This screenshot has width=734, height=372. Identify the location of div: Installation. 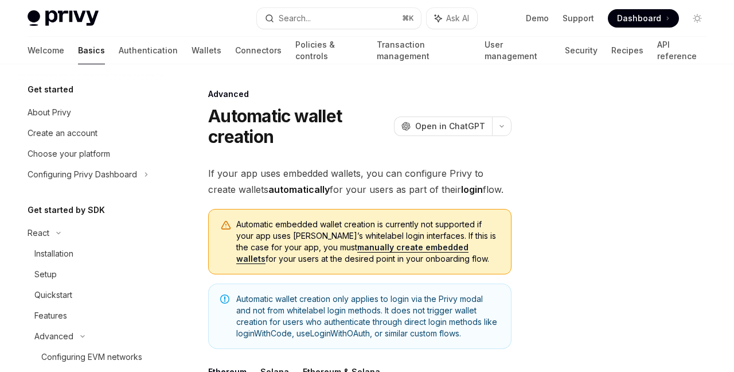
(54, 254).